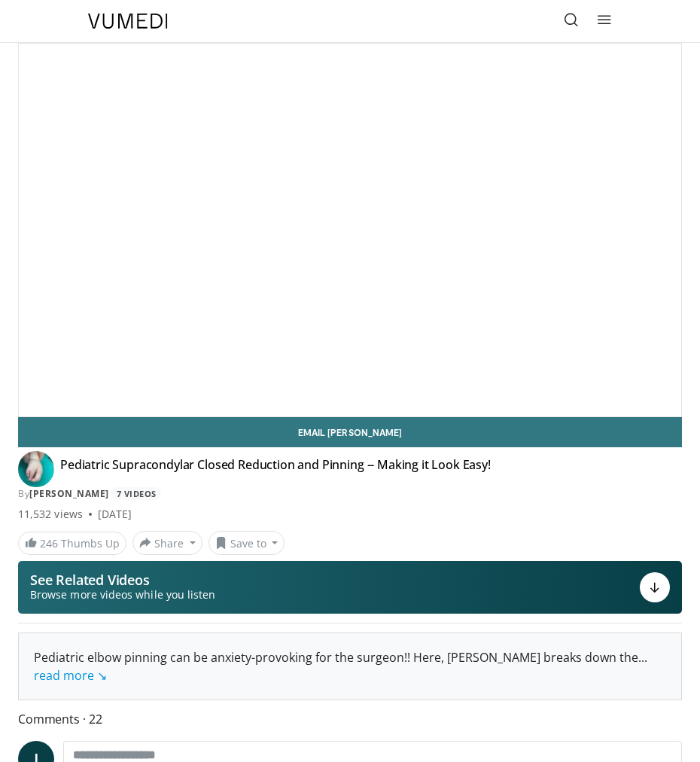 This screenshot has width=700, height=762. What do you see at coordinates (350, 719) in the screenshot?
I see `span: Comments 22` at bounding box center [350, 719].